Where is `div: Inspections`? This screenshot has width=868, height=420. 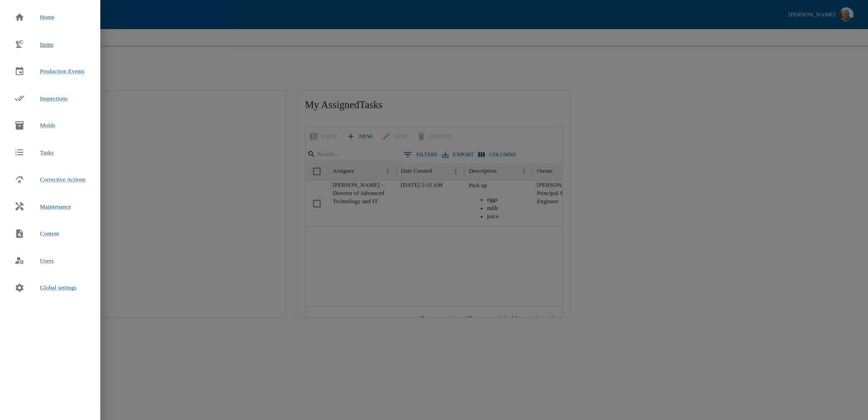
div: Inspections is located at coordinates (41, 99).